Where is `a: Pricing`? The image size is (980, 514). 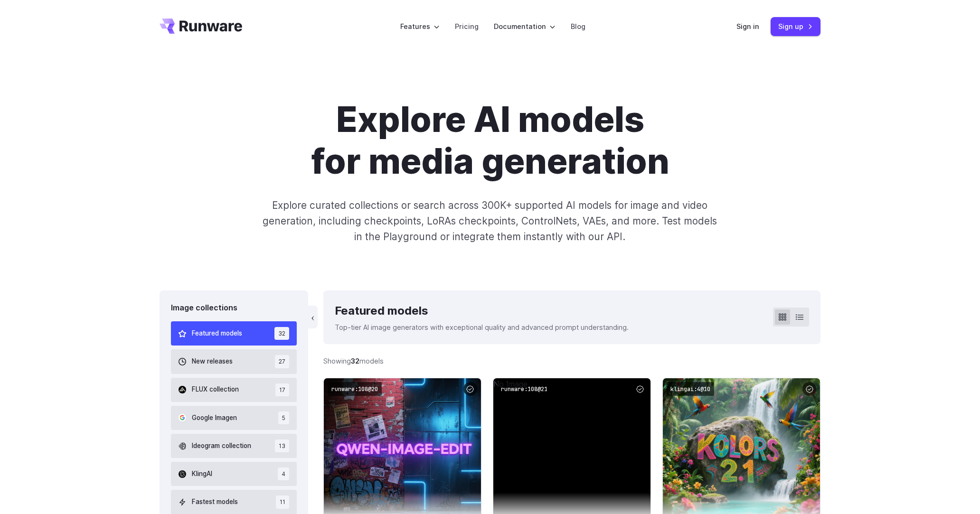 a: Pricing is located at coordinates (467, 26).